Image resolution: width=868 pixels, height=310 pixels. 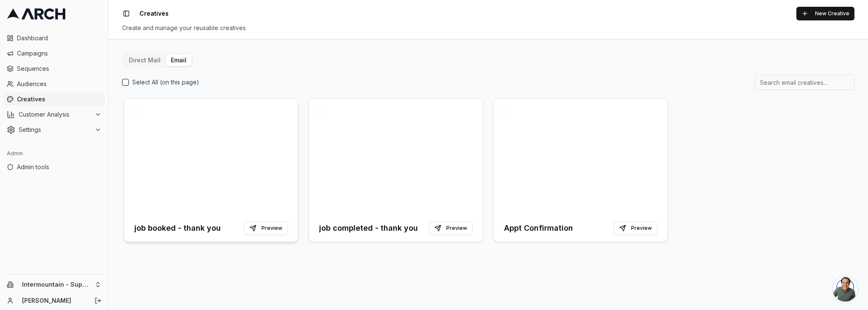 What do you see at coordinates (54, 284) in the screenshot?
I see `button: Intermountain - Superior Water & Air` at bounding box center [54, 284].